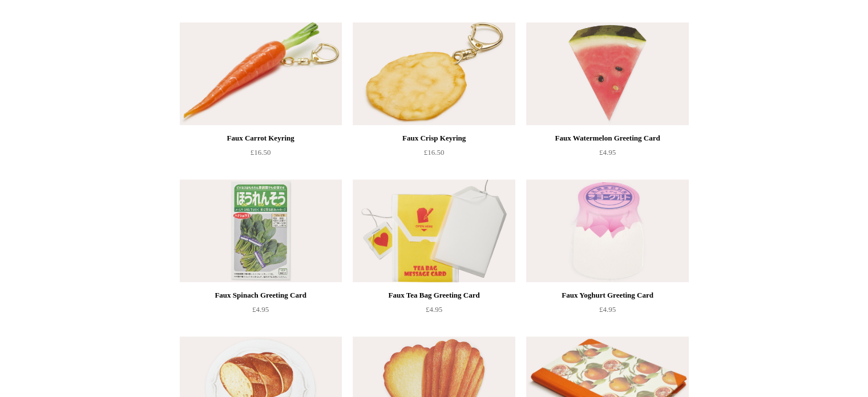  What do you see at coordinates (607, 312) in the screenshot?
I see `a: Faux Yoghurt Greeting Card £4.95` at bounding box center [607, 312].